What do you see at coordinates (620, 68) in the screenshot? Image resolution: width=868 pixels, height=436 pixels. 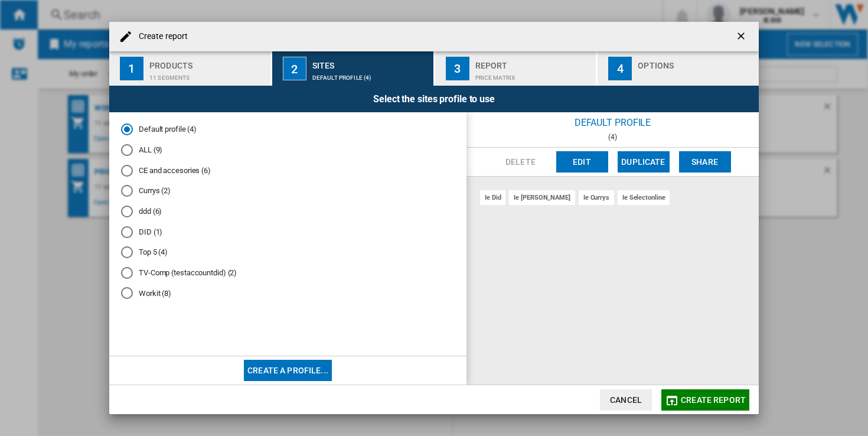 I see `div: 4` at bounding box center [620, 68].